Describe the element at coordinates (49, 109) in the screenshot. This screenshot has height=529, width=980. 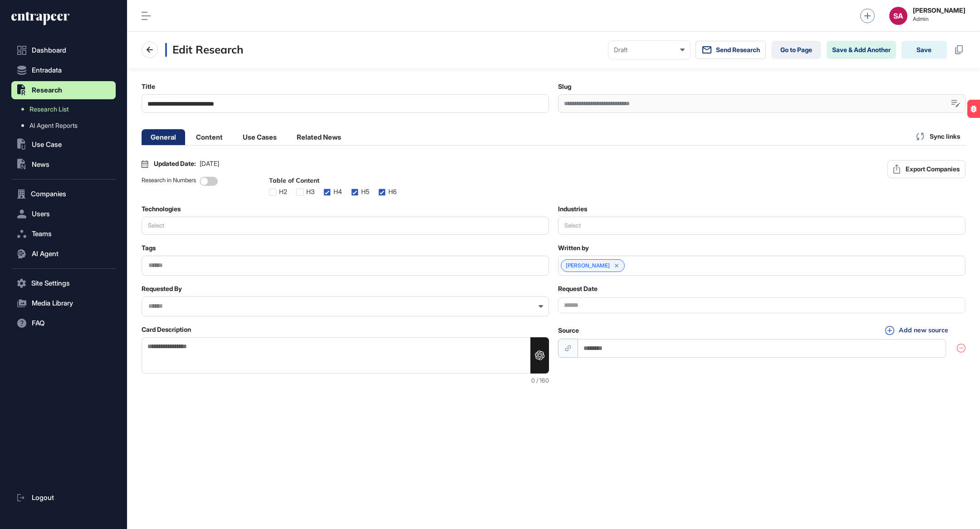
I see `span: Research List` at that location.